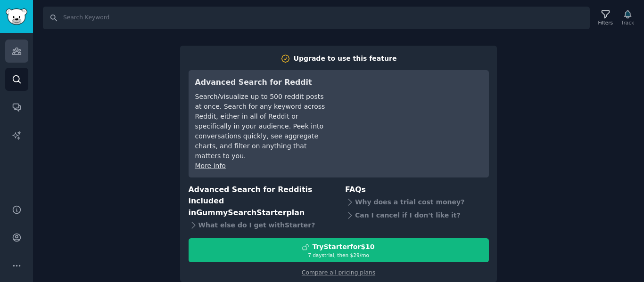 Image resolution: width=644 pixels, height=282 pixels. Describe the element at coordinates (343, 247) in the screenshot. I see `div: Try Starter for $10` at that location.